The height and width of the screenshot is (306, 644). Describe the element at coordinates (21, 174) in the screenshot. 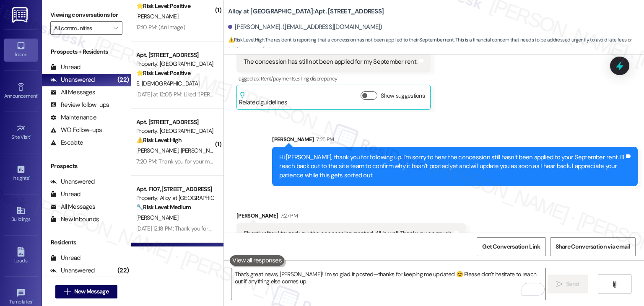

I see `a: Insights •` at that location.